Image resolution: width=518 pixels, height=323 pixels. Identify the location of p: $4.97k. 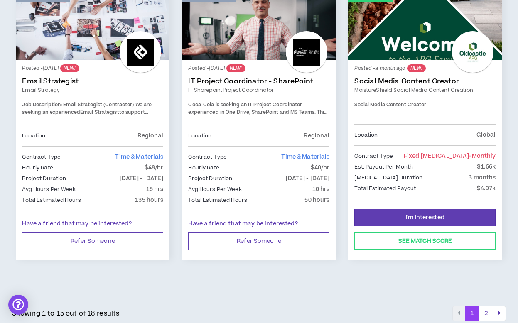
(486, 189).